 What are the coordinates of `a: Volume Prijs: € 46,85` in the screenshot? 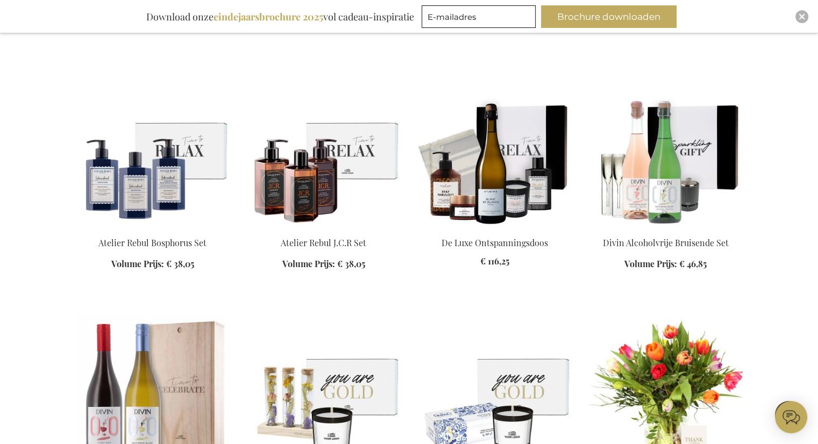 It's located at (665, 264).